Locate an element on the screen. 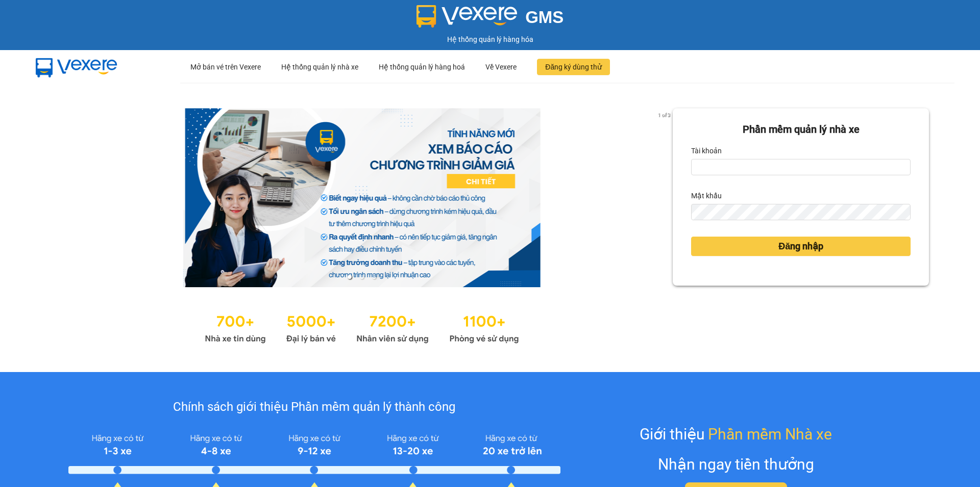  button: next slide / item is located at coordinates (666, 198).